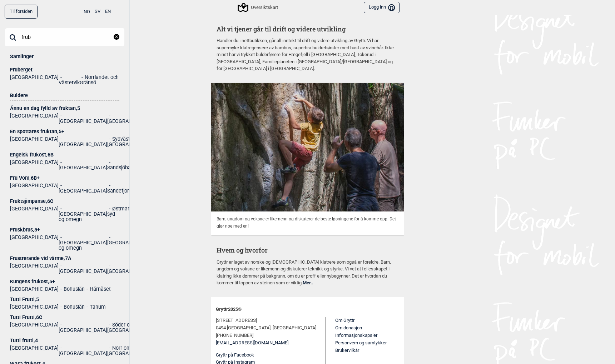 The height and width of the screenshot is (364, 615). Describe the element at coordinates (121, 214) in the screenshot. I see `li: Østmarka syd` at that location.